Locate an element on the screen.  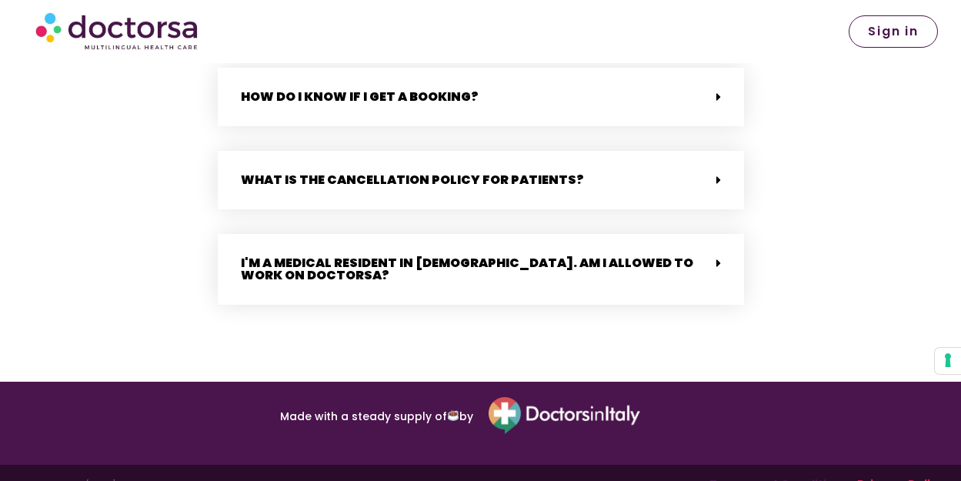
span: Sign in is located at coordinates (894, 32).